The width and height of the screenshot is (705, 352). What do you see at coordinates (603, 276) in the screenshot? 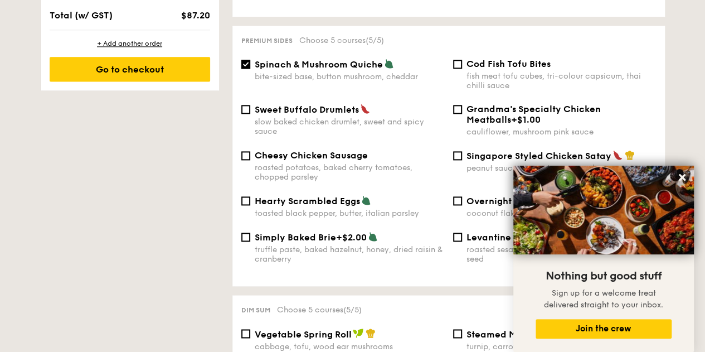
I see `span: Nothing but good stuff` at bounding box center [603, 276].